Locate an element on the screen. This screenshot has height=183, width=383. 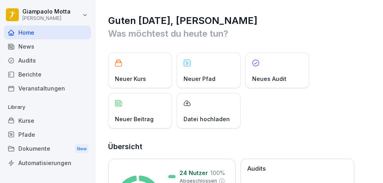
div: Home is located at coordinates (47, 32).